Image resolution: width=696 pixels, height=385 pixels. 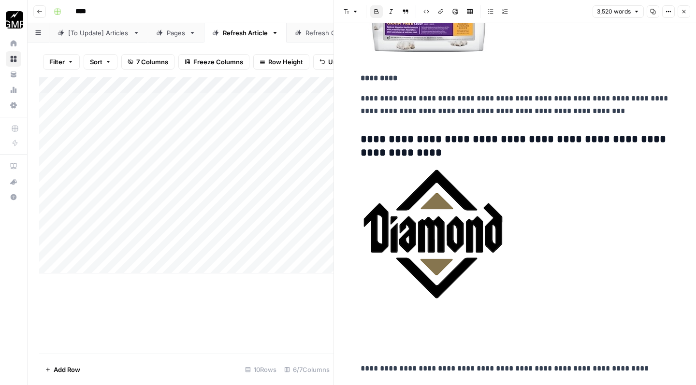 I want to click on a: AirOps Academy, so click(x=14, y=166).